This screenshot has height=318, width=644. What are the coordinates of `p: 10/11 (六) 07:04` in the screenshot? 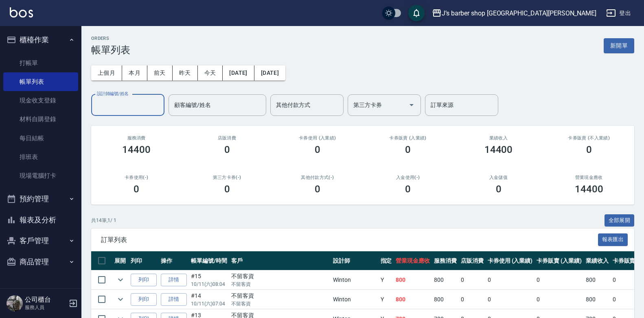 It's located at (209, 304).